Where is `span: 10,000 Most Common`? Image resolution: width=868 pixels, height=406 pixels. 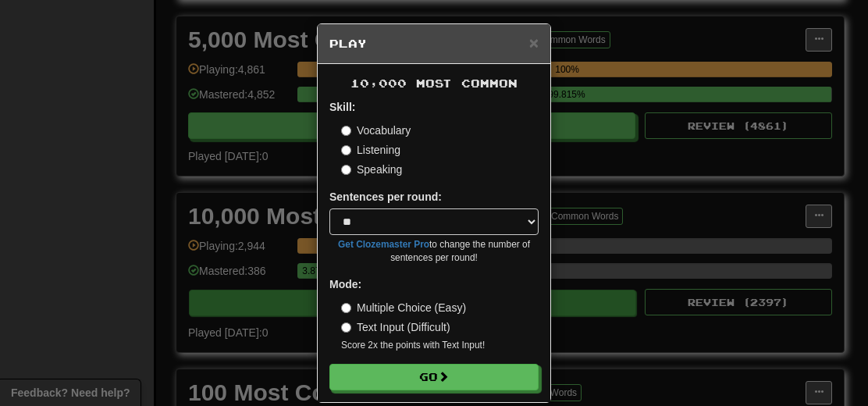 span: 10,000 Most Common is located at coordinates (434, 83).